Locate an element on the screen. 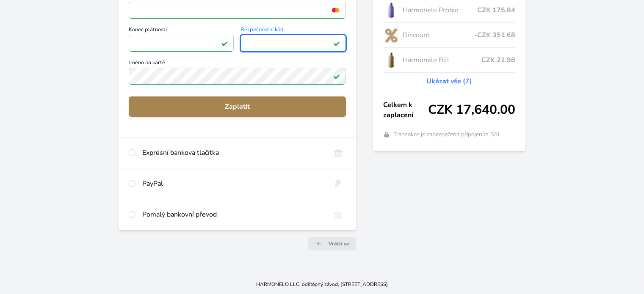 This screenshot has width=644, height=294. span: Transakce je zabezpečena připojením SSL is located at coordinates (447, 135).